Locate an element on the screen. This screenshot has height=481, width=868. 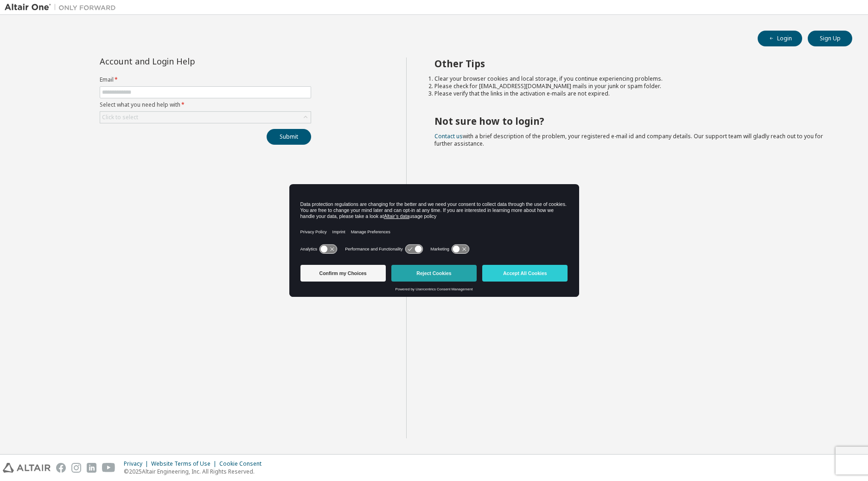
p: © 2025 Altair Engineering, Inc. All Rights Reserved. is located at coordinates (196, 471).